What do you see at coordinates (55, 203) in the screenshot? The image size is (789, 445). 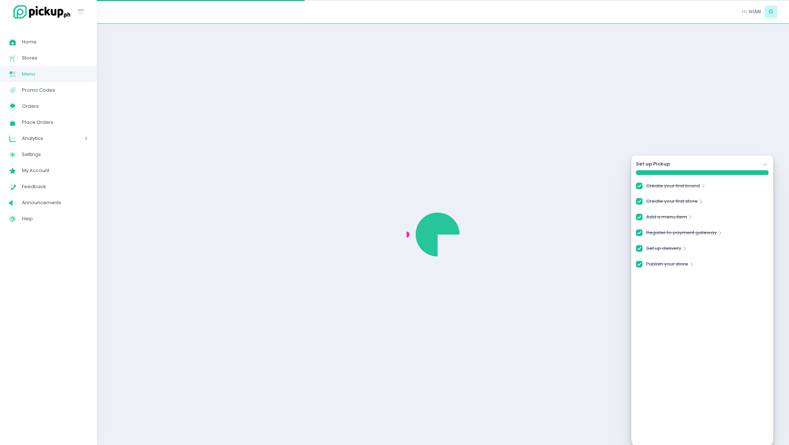 I see `span: Announcements` at bounding box center [55, 203].